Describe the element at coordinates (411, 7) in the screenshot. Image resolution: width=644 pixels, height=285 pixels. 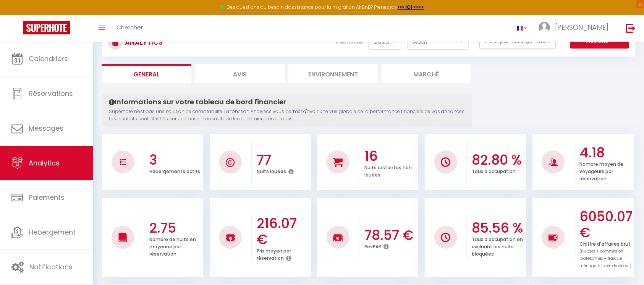
I see `strong: >>> ICI <<<<` at that location.